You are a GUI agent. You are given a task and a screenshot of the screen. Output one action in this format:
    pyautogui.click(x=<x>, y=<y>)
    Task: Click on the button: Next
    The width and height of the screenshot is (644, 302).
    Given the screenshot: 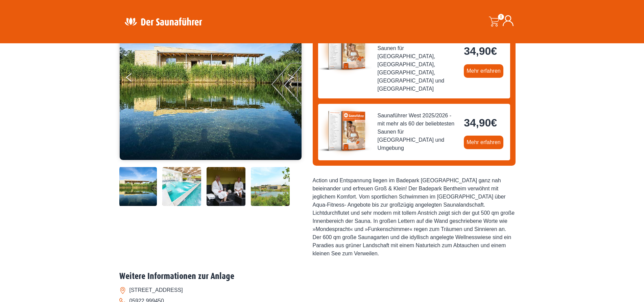 What is the action you would take?
    pyautogui.click(x=295, y=79)
    